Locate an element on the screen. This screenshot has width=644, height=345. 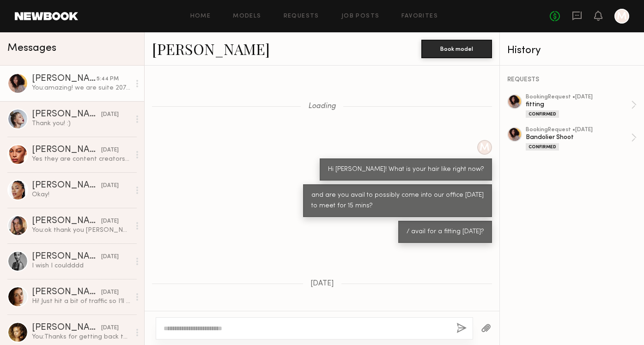
button: Book model is located at coordinates (457, 49).